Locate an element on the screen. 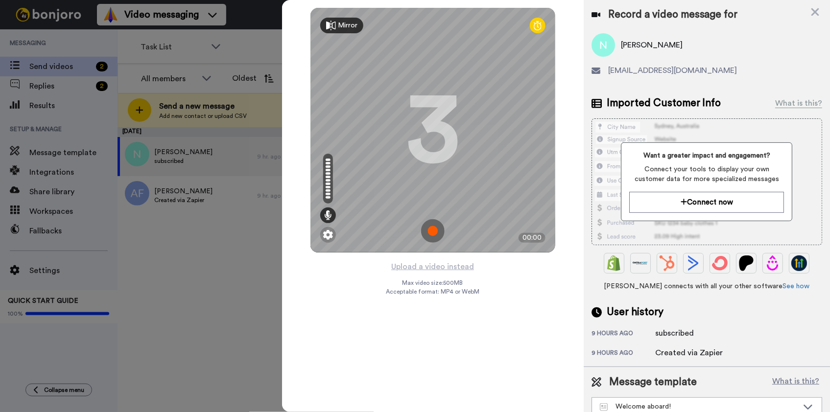  span: Connect your tools to display your own customer data for more specialized messages is located at coordinates (706, 174).